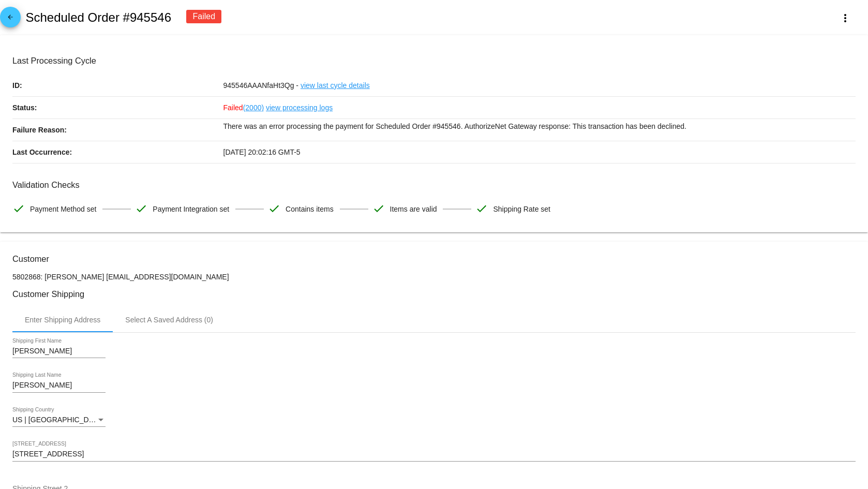  Describe the element at coordinates (434, 184) in the screenshot. I see `h3: Validation Checks` at that location.